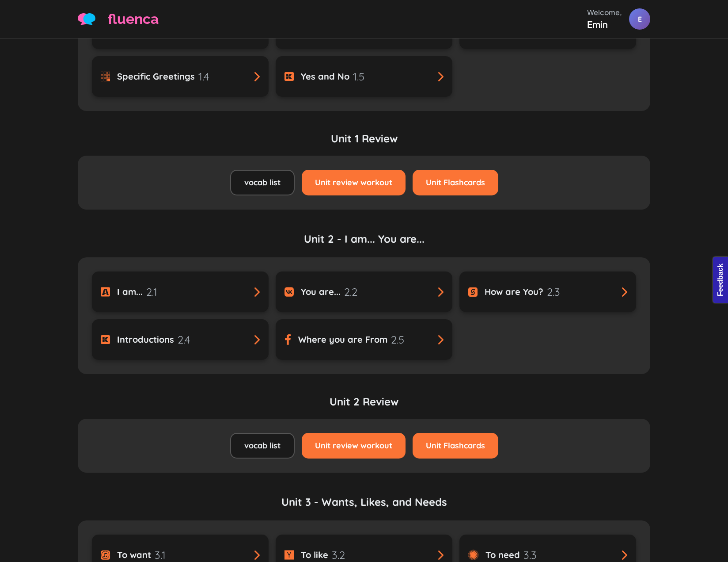 The width and height of the screenshot is (728, 562). Describe the element at coordinates (183, 339) in the screenshot. I see `span: 2.4` at that location.